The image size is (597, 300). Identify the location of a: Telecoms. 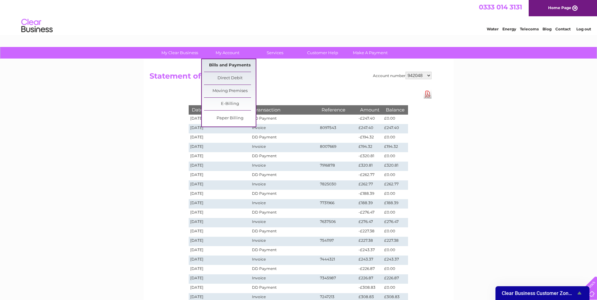
(529, 29).